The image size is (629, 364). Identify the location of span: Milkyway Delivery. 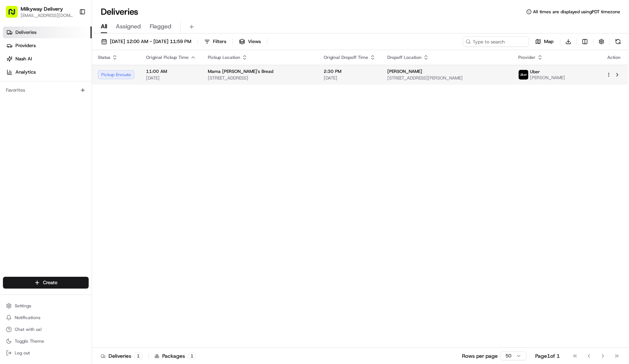
(41, 9).